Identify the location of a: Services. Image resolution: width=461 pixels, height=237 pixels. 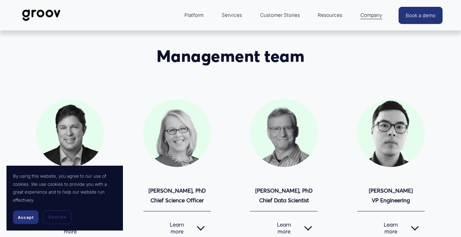
(232, 15).